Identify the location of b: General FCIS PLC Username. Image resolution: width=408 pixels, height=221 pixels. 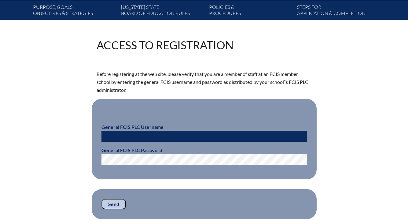
(132, 127).